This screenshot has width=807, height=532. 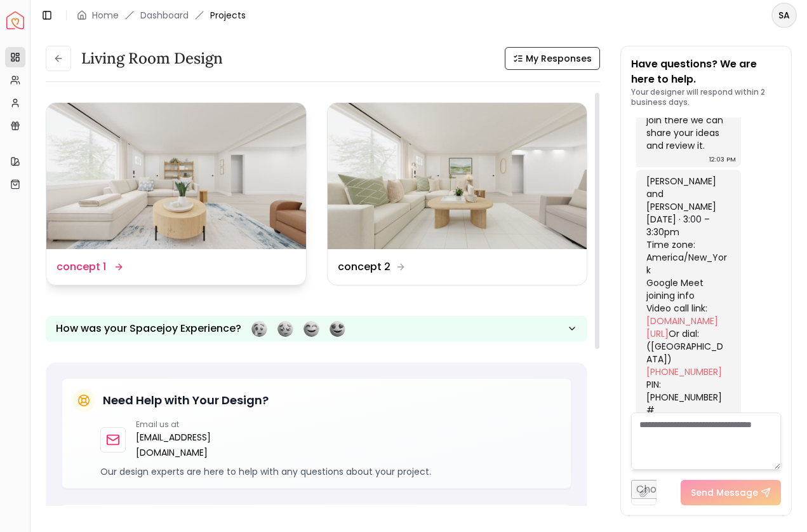 What do you see at coordinates (457, 176) in the screenshot?
I see `img: concept 2` at bounding box center [457, 176].